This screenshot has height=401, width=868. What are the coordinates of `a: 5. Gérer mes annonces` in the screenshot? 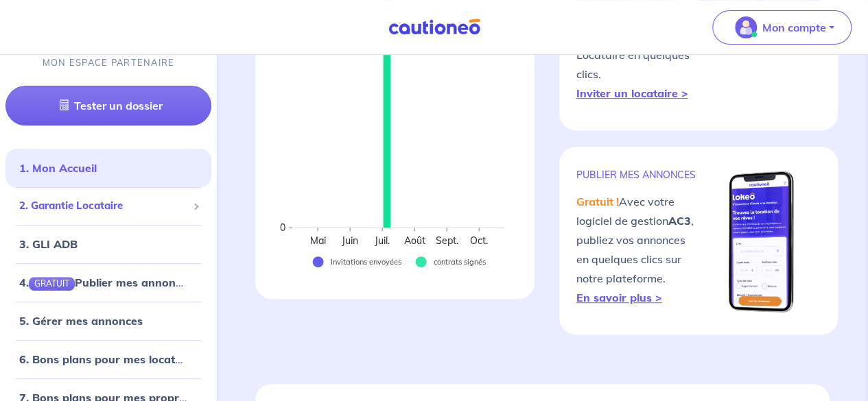 It's located at (81, 321).